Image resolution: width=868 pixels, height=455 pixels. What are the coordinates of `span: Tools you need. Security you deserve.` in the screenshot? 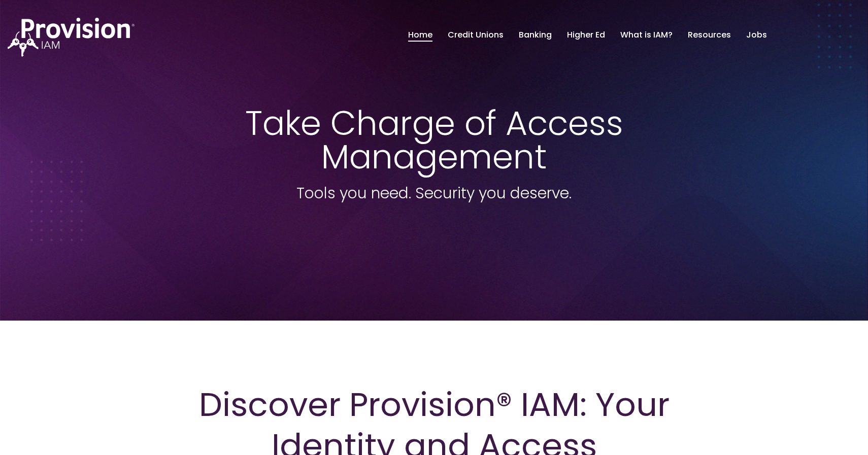 It's located at (434, 193).